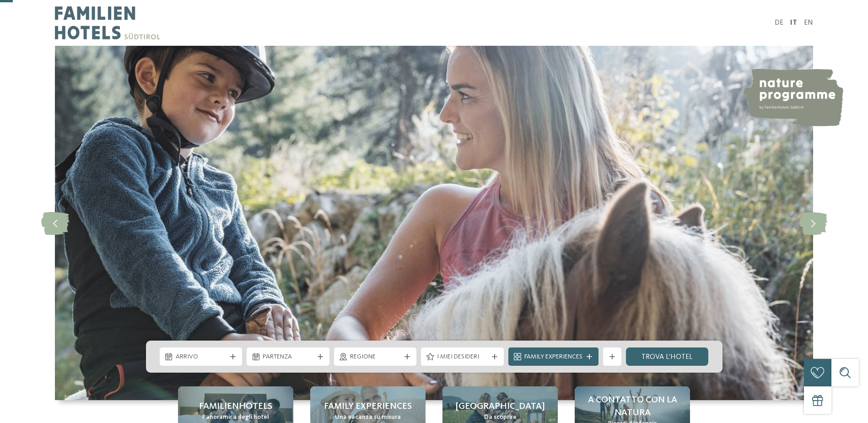 The height and width of the screenshot is (423, 868). I want to click on a: trova l’hotel, so click(667, 357).